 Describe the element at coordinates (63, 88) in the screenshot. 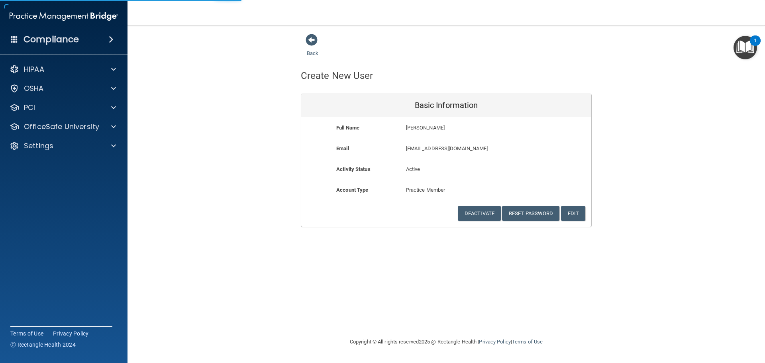

I see `a: OSHA` at that location.